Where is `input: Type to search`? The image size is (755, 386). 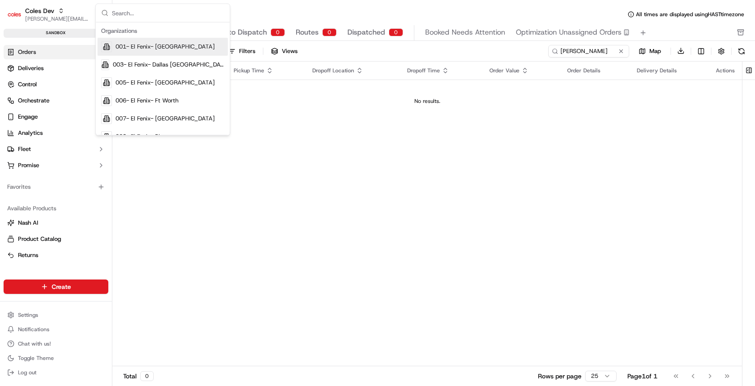 input: Type to search is located at coordinates (588, 51).